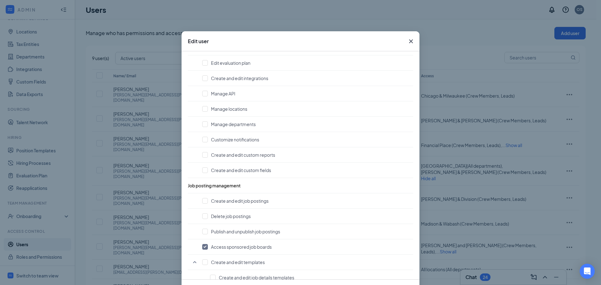 The image size is (601, 285). Describe the element at coordinates (411, 41) in the screenshot. I see `button: Close` at that location.